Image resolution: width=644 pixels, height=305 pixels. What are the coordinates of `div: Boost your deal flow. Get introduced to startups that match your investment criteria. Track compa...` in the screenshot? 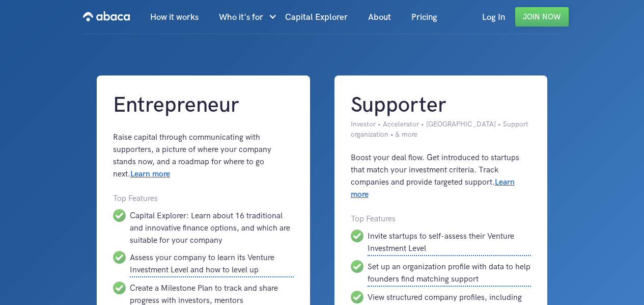 It's located at (441, 177).